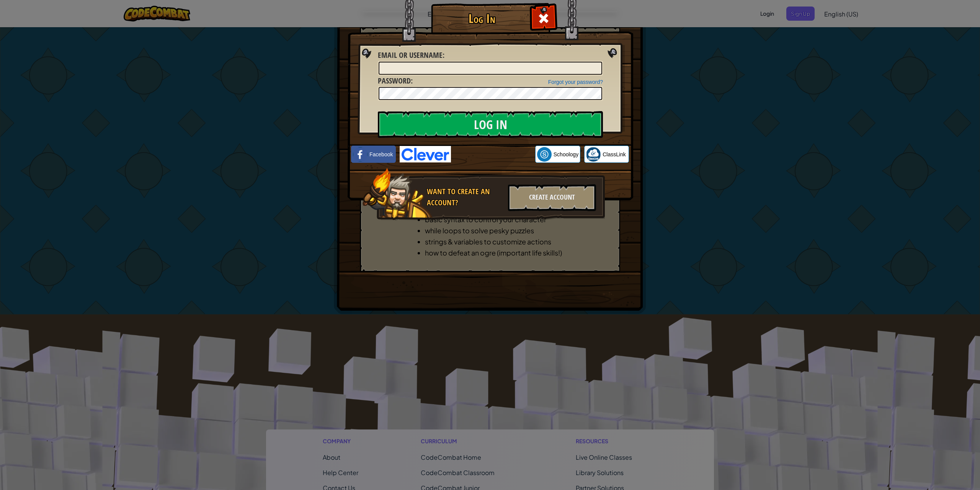  Describe the element at coordinates (465, 197) in the screenshot. I see `div: Want to create an account?` at that location.